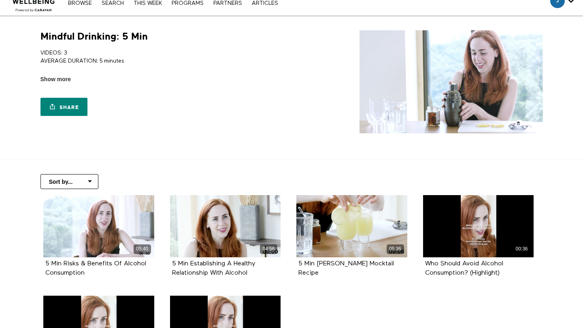  Describe the element at coordinates (521, 249) in the screenshot. I see `div: 00:36` at that location.